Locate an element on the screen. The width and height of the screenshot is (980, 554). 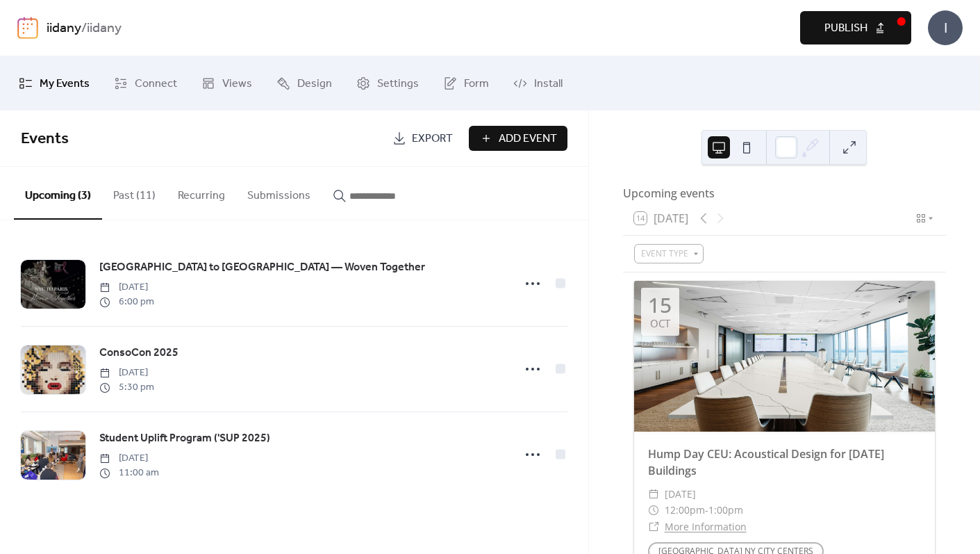
button: Upcoming (3) is located at coordinates (57, 193).